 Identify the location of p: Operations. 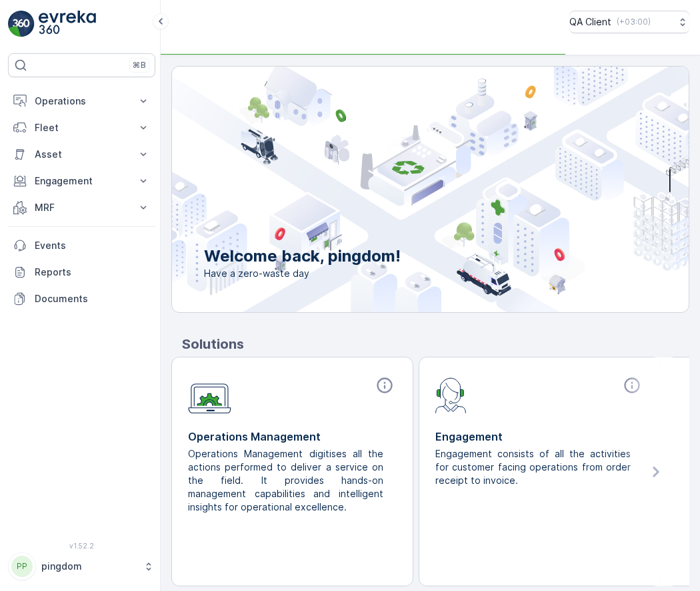
(81, 101).